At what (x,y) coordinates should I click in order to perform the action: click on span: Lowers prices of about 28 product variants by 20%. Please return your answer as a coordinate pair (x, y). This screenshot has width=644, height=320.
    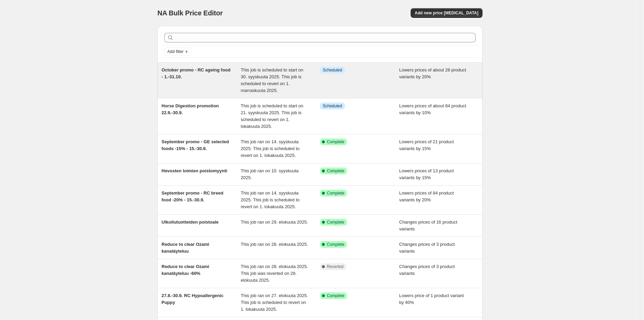
    Looking at the image, I should click on (433, 73).